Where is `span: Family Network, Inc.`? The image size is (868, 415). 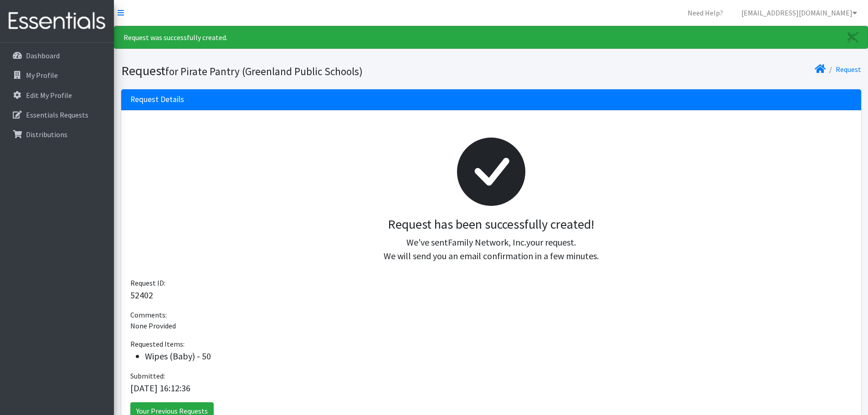 span: Family Network, Inc. is located at coordinates (487, 242).